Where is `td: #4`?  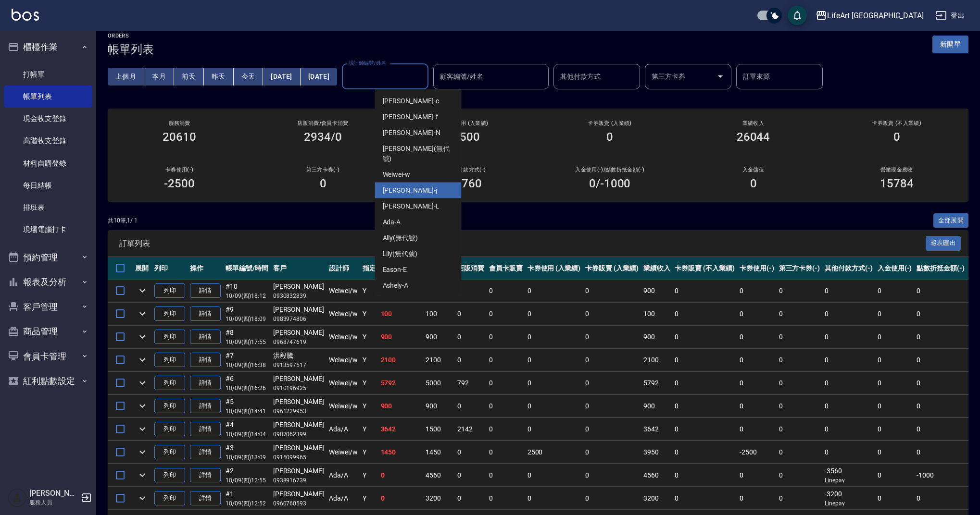 td: #4 is located at coordinates (247, 430).